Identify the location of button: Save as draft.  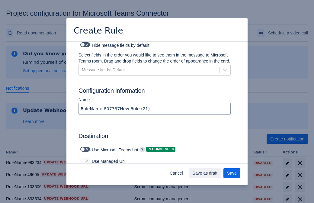
(205, 173).